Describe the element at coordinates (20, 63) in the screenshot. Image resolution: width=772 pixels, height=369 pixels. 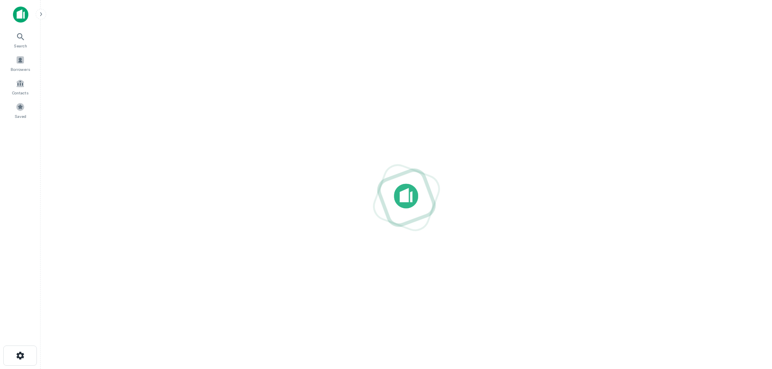
I see `div: Borrowers` at that location.